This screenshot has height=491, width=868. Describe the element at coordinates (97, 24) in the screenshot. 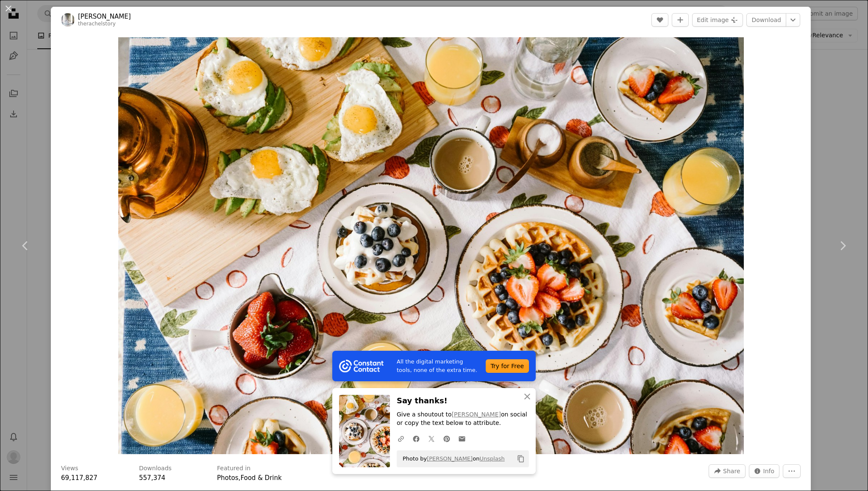

I see `a: therachelstory` at that location.